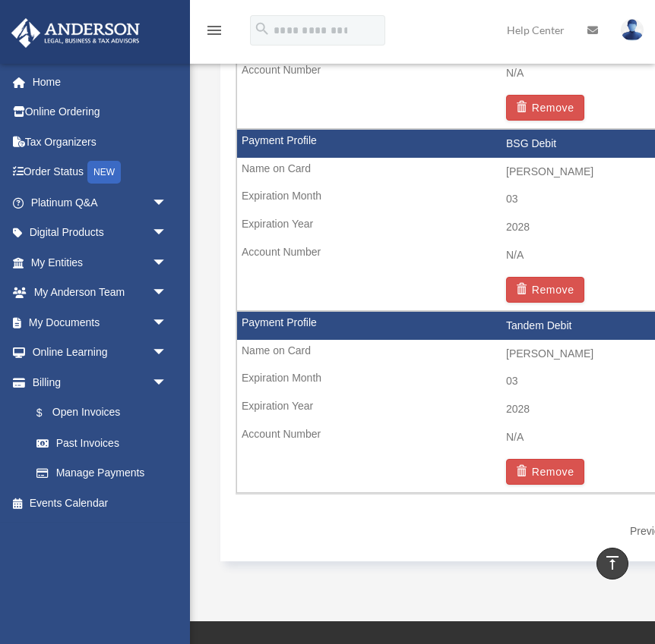 The width and height of the screenshot is (655, 644). I want to click on a: vertical_align_top, so click(612, 564).